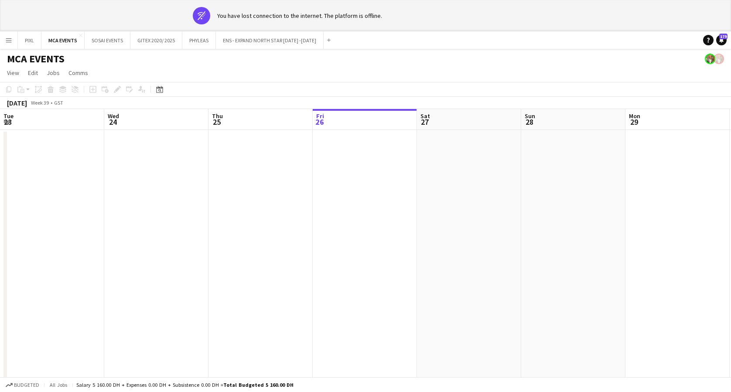  What do you see at coordinates (53, 73) in the screenshot?
I see `a: Jobs` at bounding box center [53, 73].